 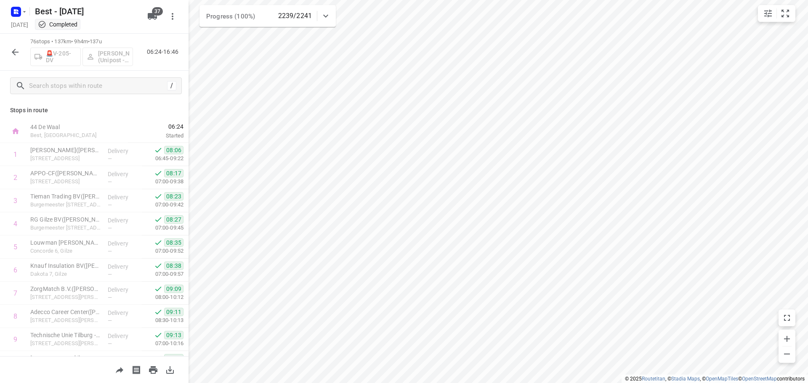 What do you see at coordinates (66, 243) in the screenshot?
I see `p: Louwman Mercedes Benz - Gilze(Manon van Leeuwen-Feenstra (WIJZIGINGEN ALLEEN VIA MANON, DENNIS OF...` at bounding box center [66, 243].